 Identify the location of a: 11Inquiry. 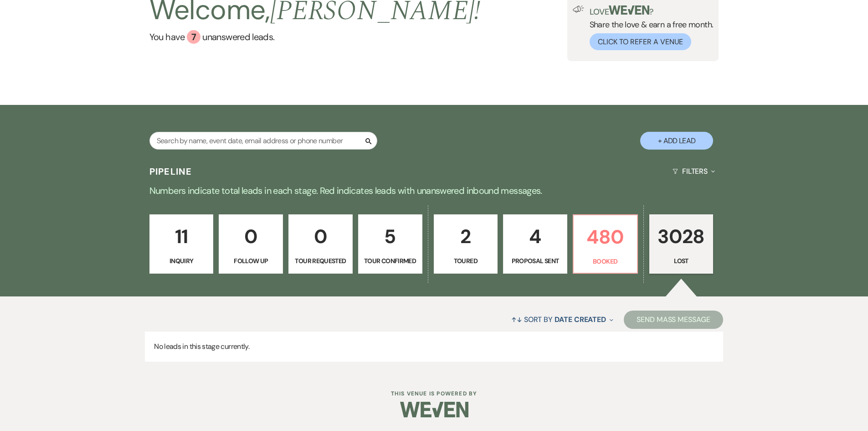
(181, 244).